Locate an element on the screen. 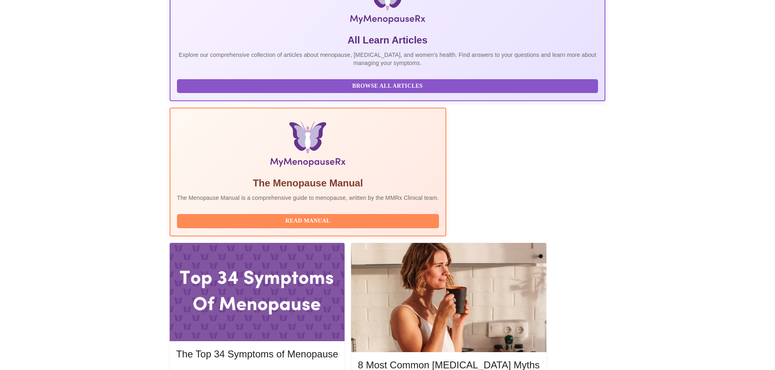 Image resolution: width=775 pixels, height=370 pixels. span: Read Manual is located at coordinates (308, 221).